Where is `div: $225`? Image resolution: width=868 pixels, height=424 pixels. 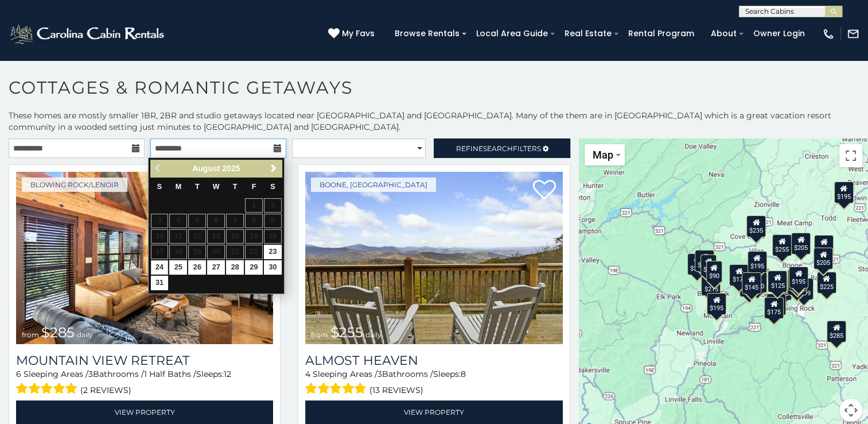
div: $225 is located at coordinates (826, 283).